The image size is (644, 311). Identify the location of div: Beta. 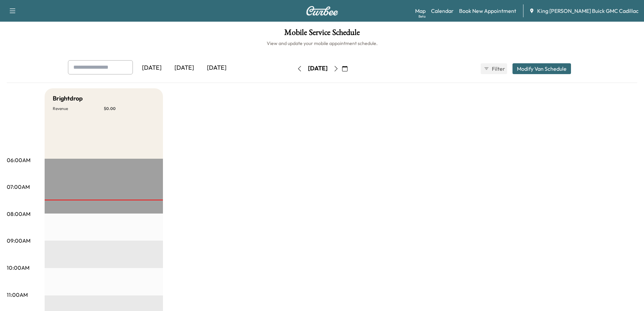
(422, 17).